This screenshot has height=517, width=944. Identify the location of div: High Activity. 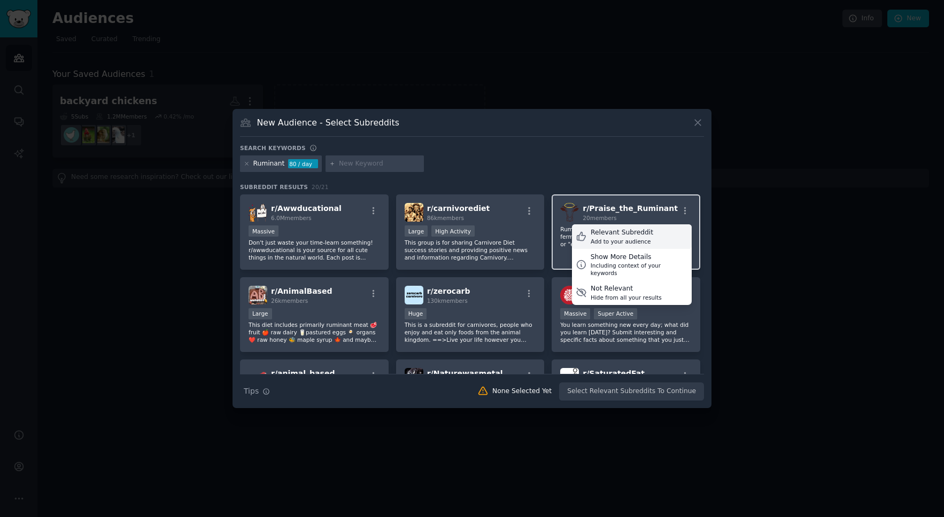
(453, 231).